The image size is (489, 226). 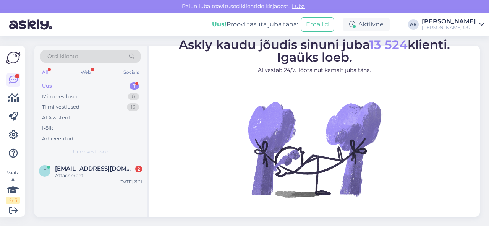 I want to click on div: 1, so click(x=134, y=86).